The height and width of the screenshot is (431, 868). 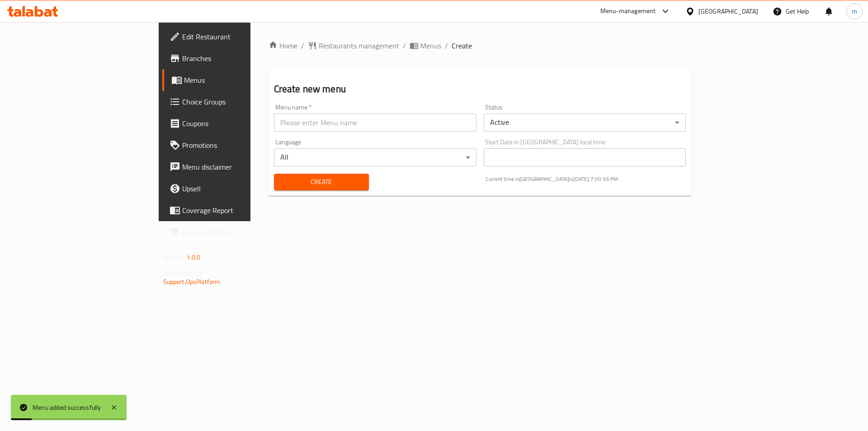 What do you see at coordinates (239, 123) in the screenshot?
I see `span: Coupons` at bounding box center [239, 123].